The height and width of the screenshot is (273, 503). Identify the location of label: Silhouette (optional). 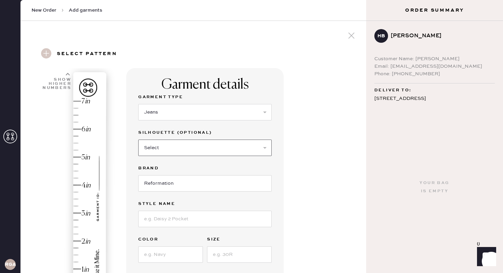
(205, 133).